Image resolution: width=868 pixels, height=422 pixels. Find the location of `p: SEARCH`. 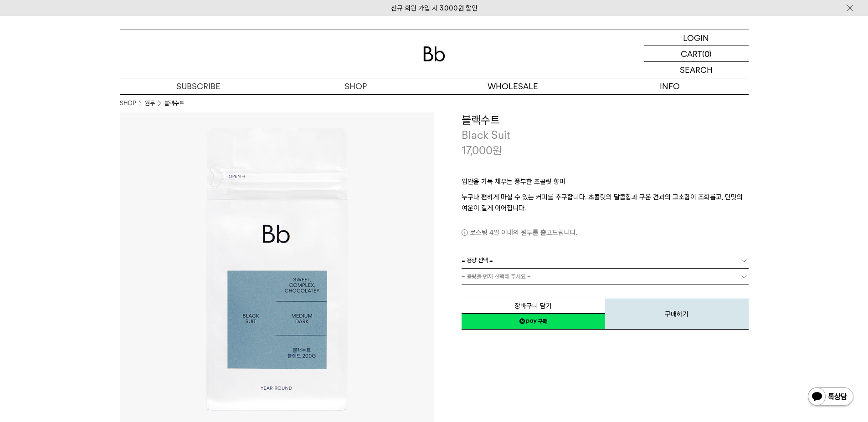

p: SEARCH is located at coordinates (696, 70).